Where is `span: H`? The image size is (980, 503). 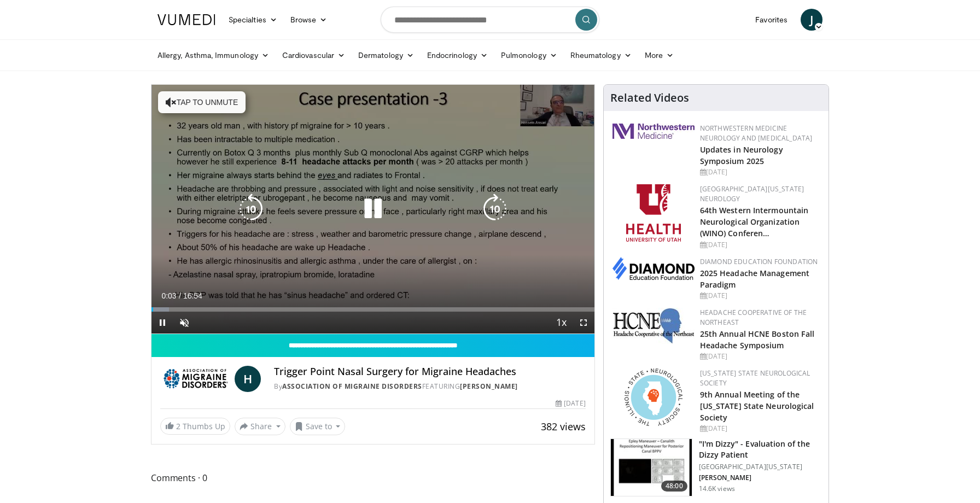 span: H is located at coordinates (248, 378).